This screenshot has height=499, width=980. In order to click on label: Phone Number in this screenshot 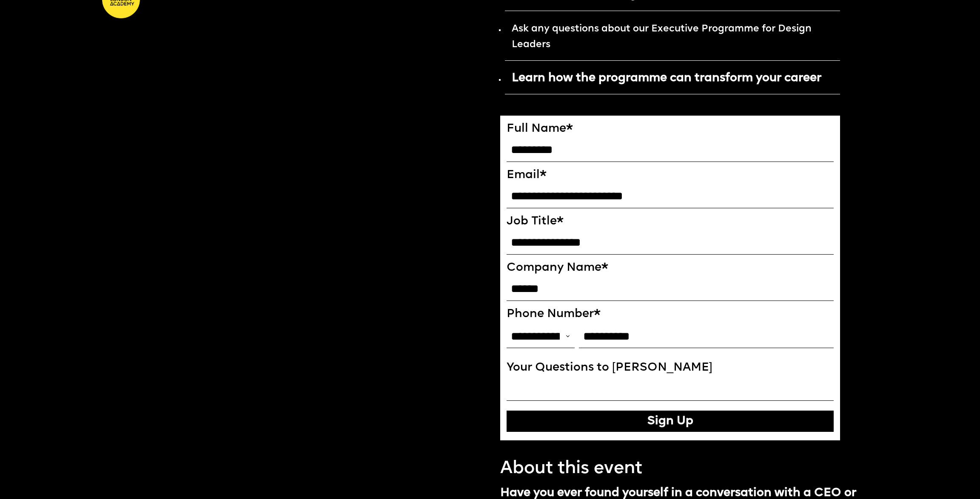, I will do `click(670, 314)`.